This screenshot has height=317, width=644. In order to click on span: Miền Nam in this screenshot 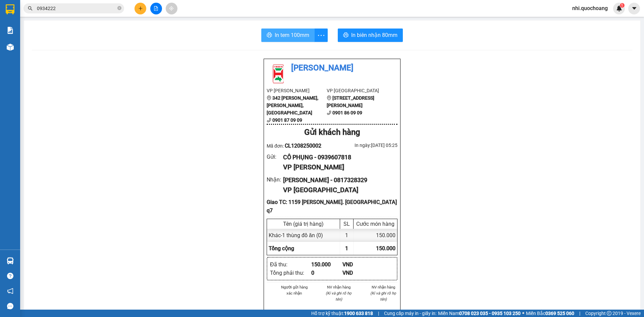, I will do `click(480, 314)`.